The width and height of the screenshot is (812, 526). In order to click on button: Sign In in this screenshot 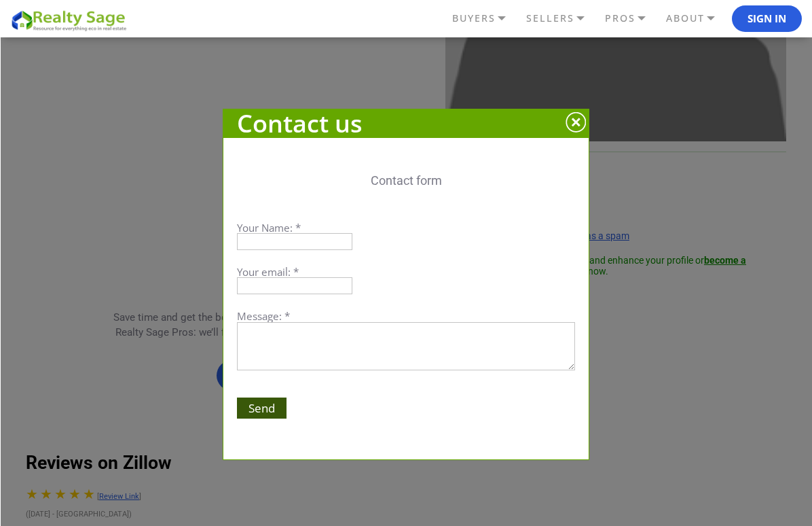, I will do `click(766, 19)`.